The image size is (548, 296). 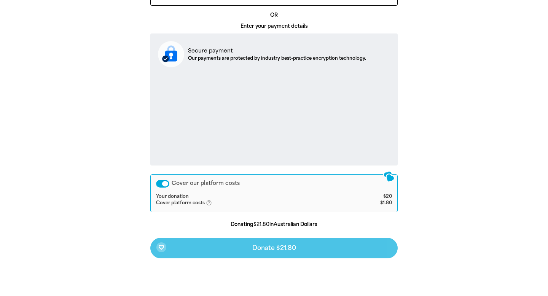 I want to click on p: OR, so click(x=274, y=15).